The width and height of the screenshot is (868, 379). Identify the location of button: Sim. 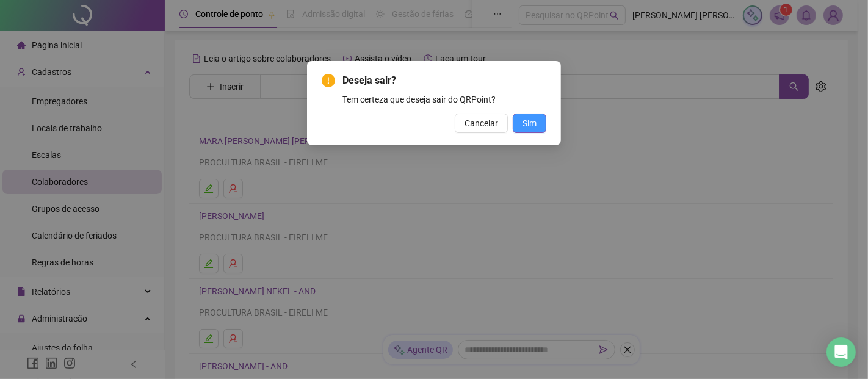
(529, 124).